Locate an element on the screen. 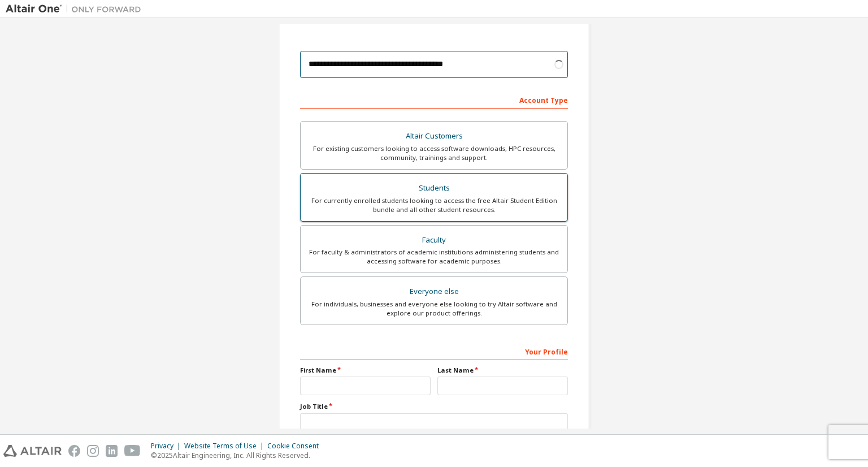 The height and width of the screenshot is (467, 868). img: instagram.svg is located at coordinates (93, 451).